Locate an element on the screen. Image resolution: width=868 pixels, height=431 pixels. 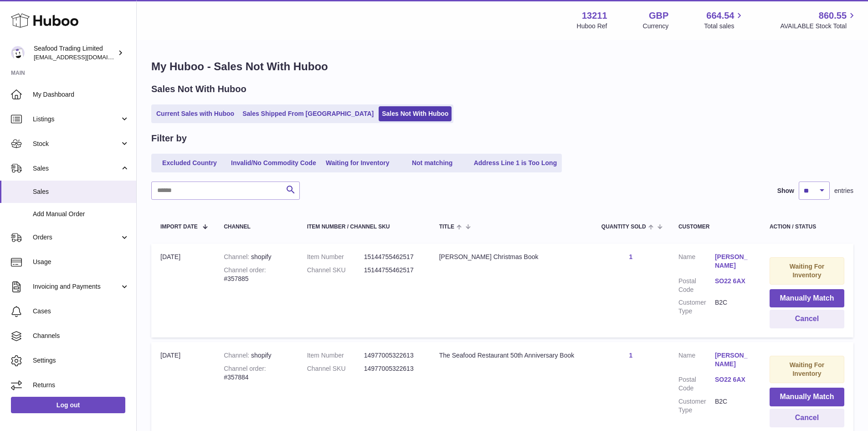
a: Current Sales with Huboo is located at coordinates (195, 114).